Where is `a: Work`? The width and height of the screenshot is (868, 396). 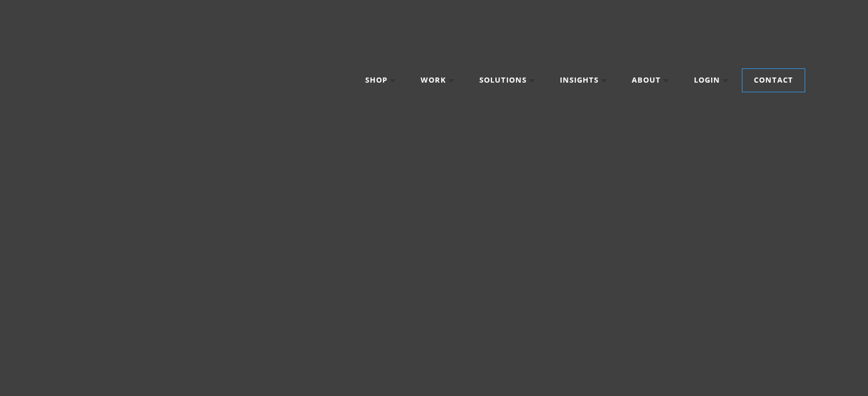
a: Work is located at coordinates (438, 80).